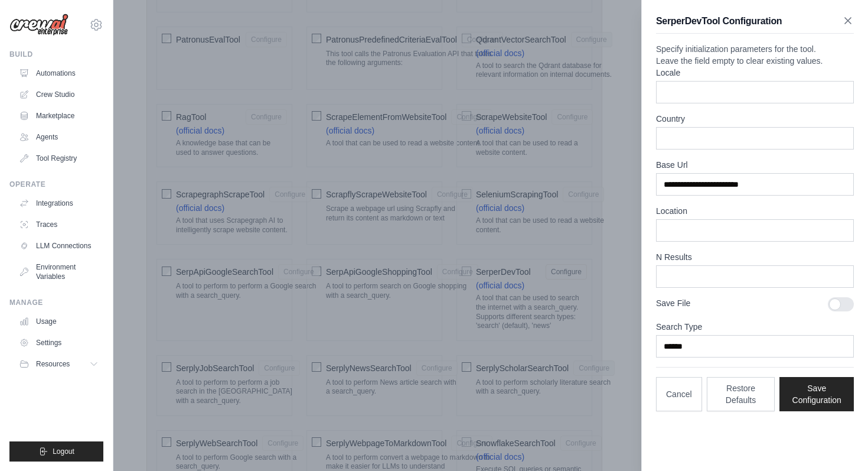 This screenshot has width=868, height=471. I want to click on button: Restore Defaults, so click(741, 394).